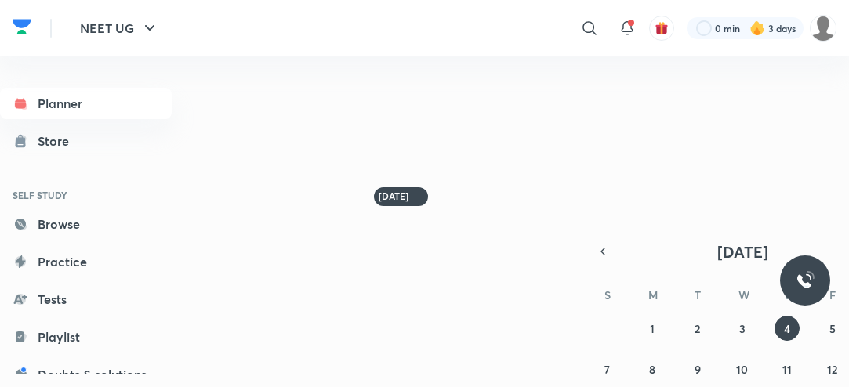  What do you see at coordinates (58, 141) in the screenshot?
I see `div: Store` at bounding box center [58, 141].